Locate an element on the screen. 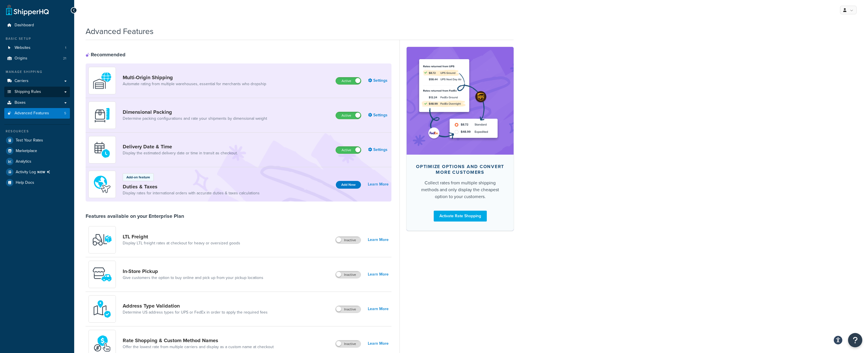 The height and width of the screenshot is (353, 868). div: Features available on your Enterprise Plan is located at coordinates (135, 216).